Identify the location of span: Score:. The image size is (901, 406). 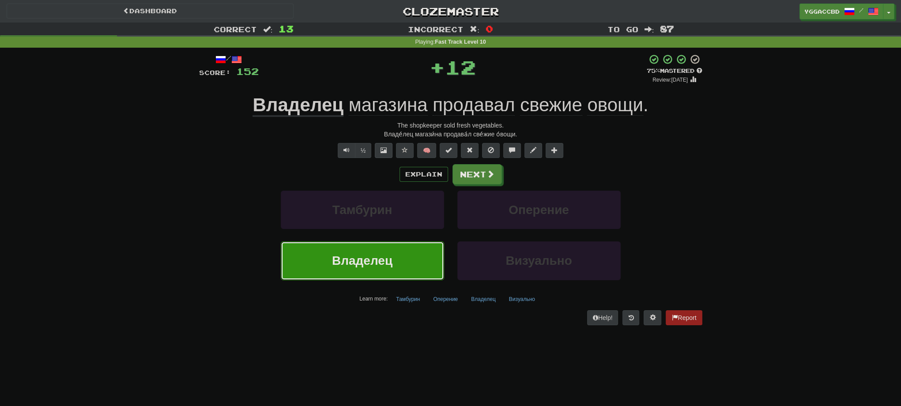
(215, 72).